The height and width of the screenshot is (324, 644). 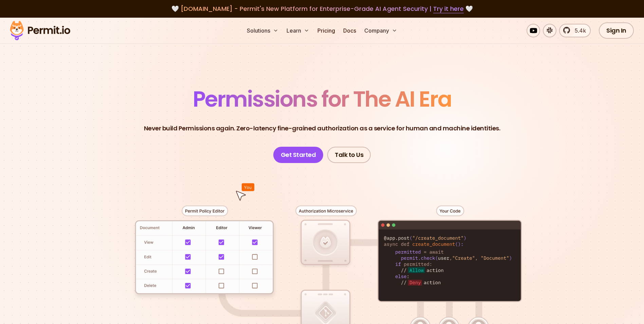 What do you see at coordinates (381, 30) in the screenshot?
I see `button: Company` at bounding box center [381, 30].